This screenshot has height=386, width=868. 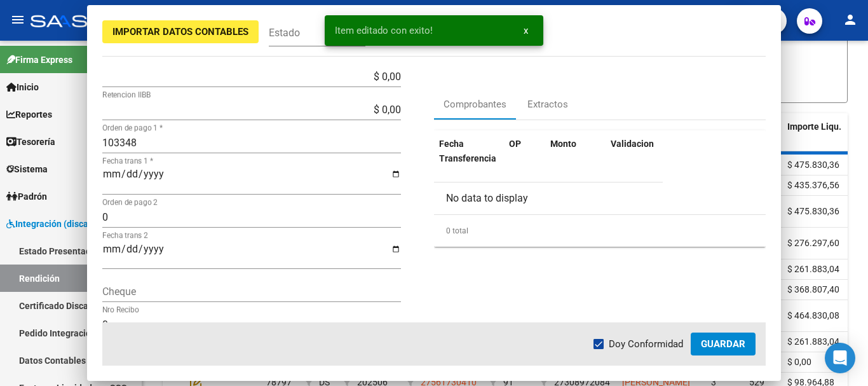 I want to click on span: $ 464.830,08, so click(x=814, y=315).